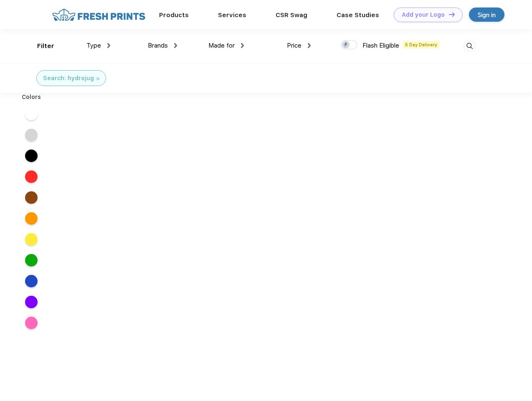 Image resolution: width=532 pixels, height=401 pixels. Describe the element at coordinates (158, 45) in the screenshot. I see `span: Brands` at that location.